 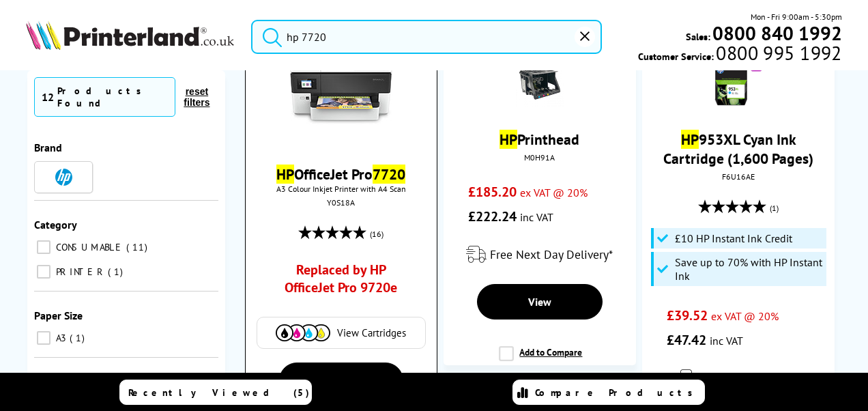 What do you see at coordinates (608, 392) in the screenshot?
I see `a: Compare Products` at bounding box center [608, 392].